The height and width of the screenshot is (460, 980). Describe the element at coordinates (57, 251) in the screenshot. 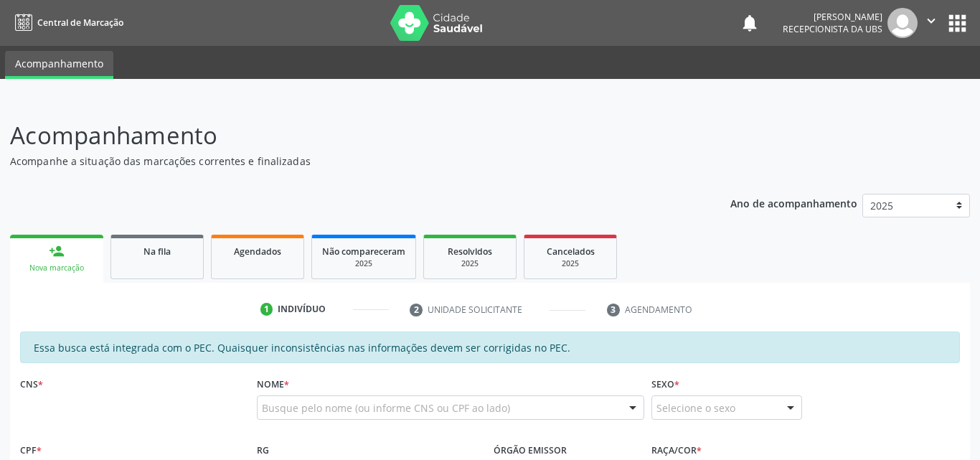

I see `div: person_add` at that location.